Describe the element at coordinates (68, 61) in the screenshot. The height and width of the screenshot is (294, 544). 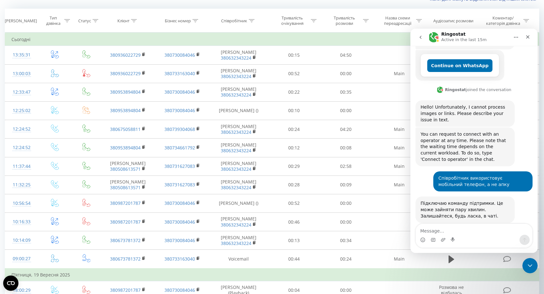
I see `div: joined the conversation` at that location.